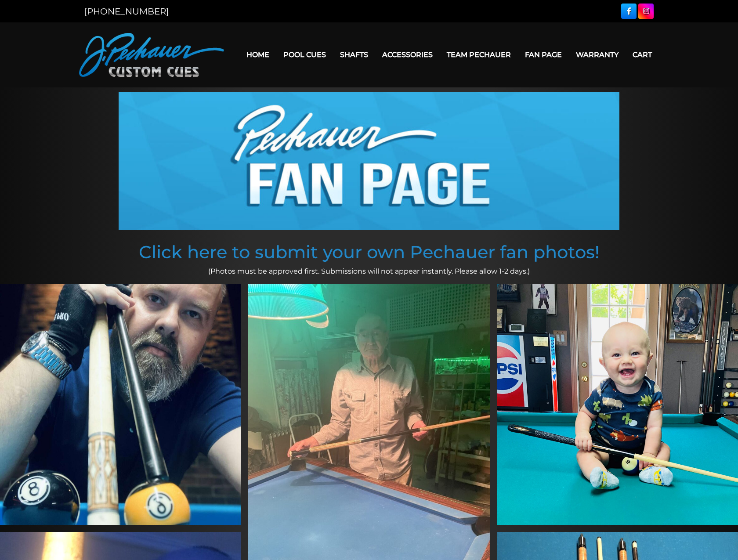  What do you see at coordinates (543, 54) in the screenshot?
I see `a: Fan Page` at bounding box center [543, 54].